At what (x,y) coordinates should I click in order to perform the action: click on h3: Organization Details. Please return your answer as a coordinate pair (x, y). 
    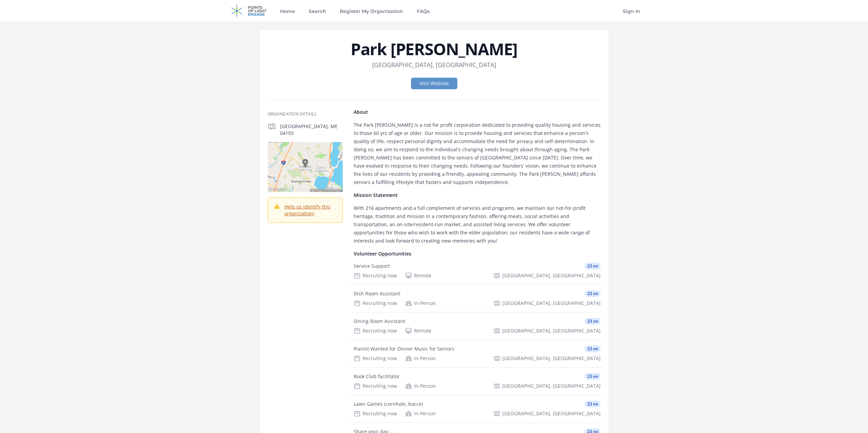
    Looking at the image, I should click on (305, 114).